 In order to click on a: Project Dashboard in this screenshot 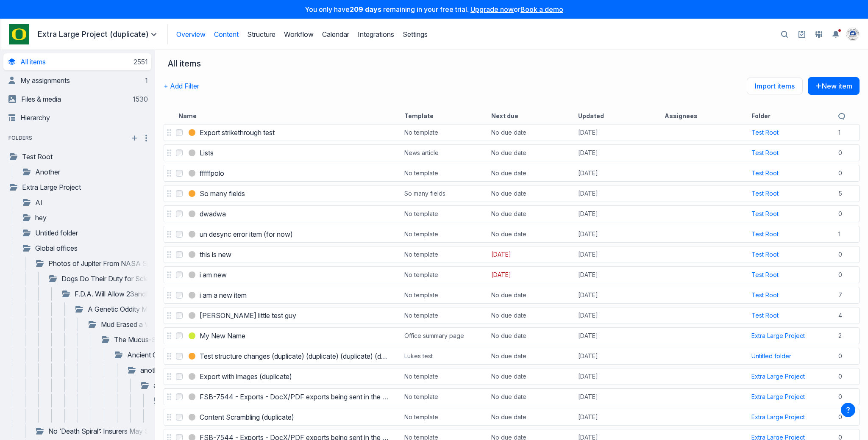, I will do `click(19, 34)`.